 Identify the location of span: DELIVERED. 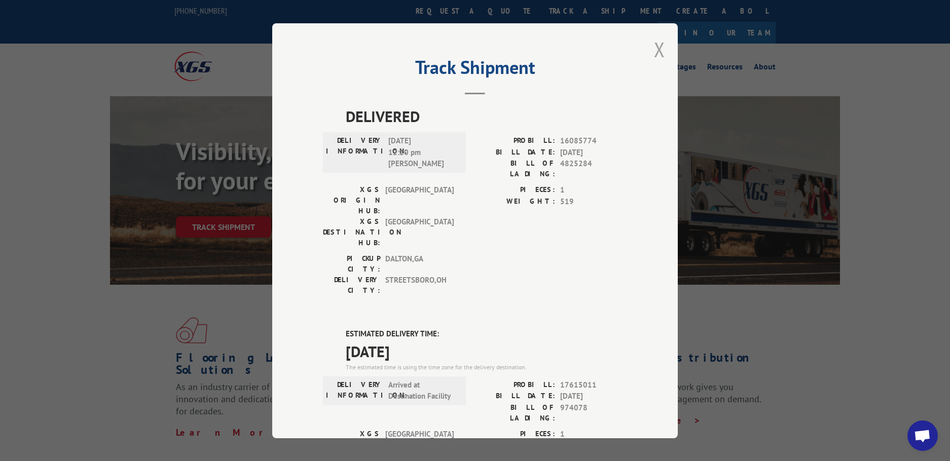
(486, 116).